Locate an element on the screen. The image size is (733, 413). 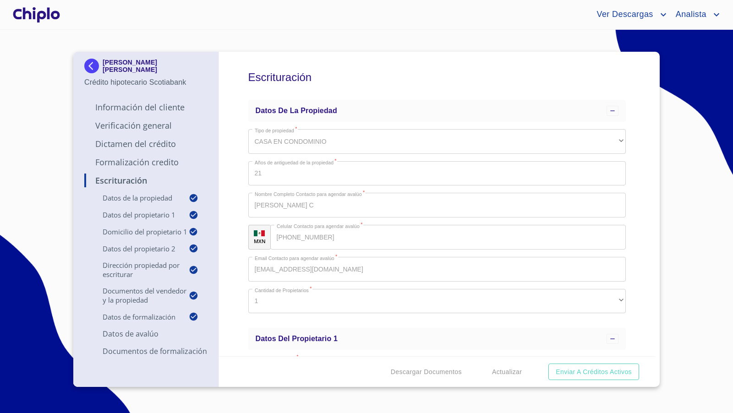
span: Datos del propietario 1 is located at coordinates (297, 339).